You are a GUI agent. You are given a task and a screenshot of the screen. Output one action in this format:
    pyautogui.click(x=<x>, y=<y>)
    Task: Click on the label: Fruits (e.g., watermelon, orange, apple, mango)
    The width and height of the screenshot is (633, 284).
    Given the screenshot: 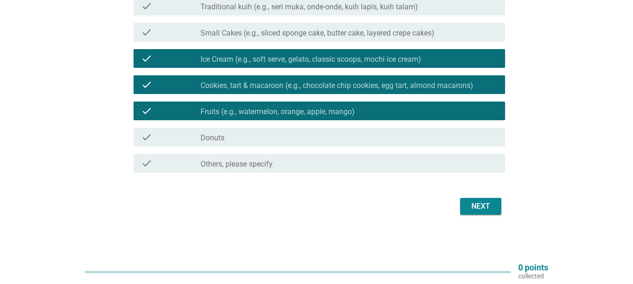 What is the action you would take?
    pyautogui.click(x=277, y=112)
    